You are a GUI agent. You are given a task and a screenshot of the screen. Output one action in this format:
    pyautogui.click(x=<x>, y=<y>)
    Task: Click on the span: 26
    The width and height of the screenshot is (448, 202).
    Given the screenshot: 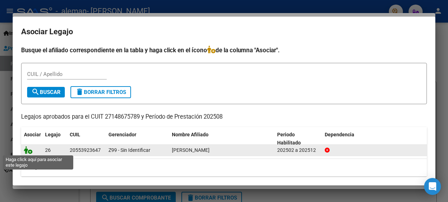 What is the action you would take?
    pyautogui.click(x=48, y=150)
    